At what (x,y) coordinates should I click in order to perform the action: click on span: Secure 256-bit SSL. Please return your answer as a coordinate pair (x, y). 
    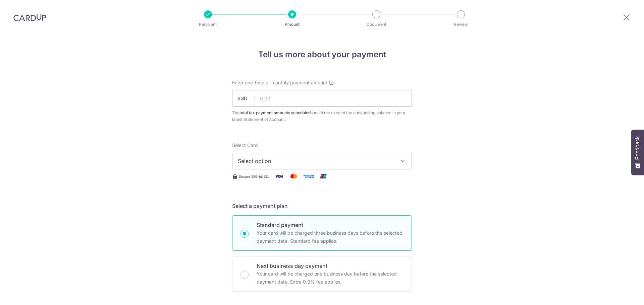
    Looking at the image, I should click on (254, 177).